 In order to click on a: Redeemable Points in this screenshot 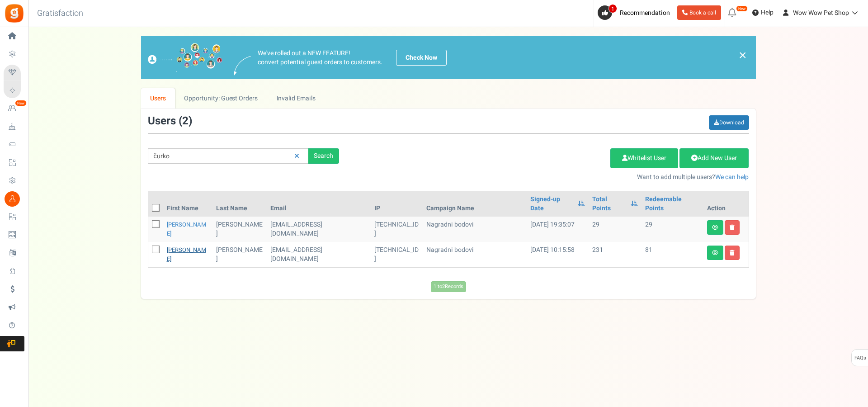, I will do `click(673, 204)`.